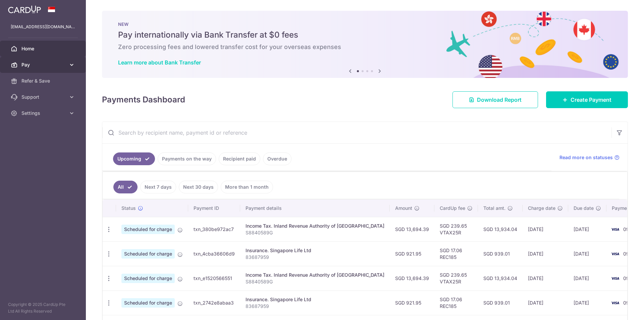  Describe the element at coordinates (453, 208) in the screenshot. I see `span: CardUp fee` at that location.